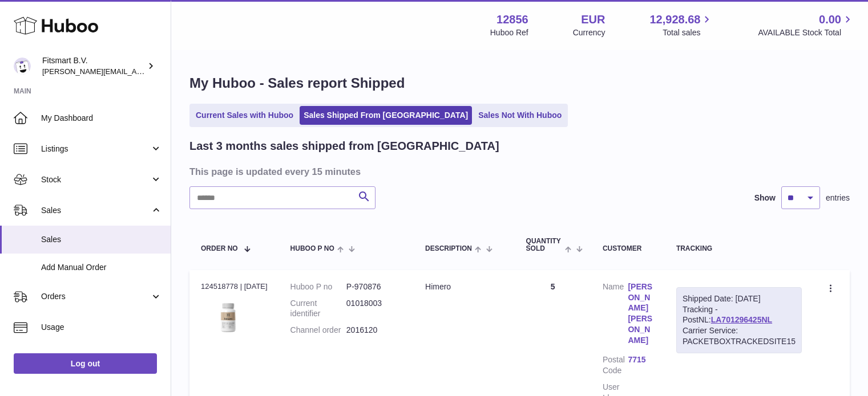  What do you see at coordinates (219, 249) in the screenshot?
I see `span: Order No` at bounding box center [219, 249].